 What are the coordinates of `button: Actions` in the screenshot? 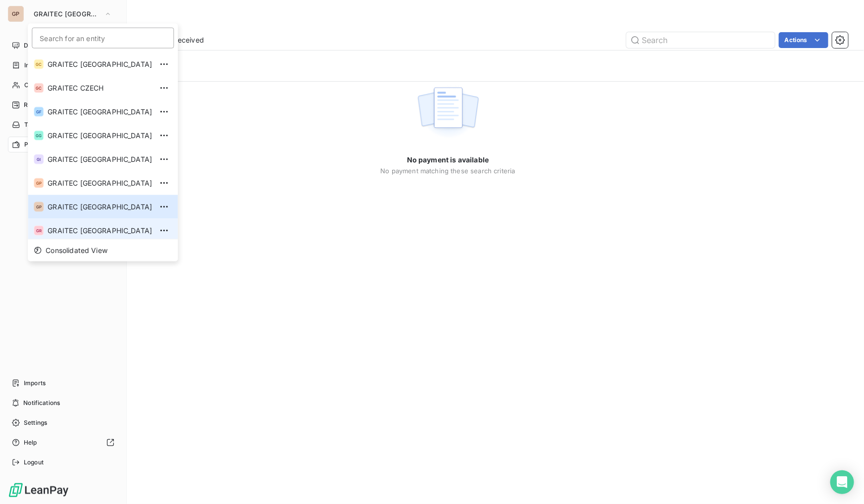 It's located at (804, 40).